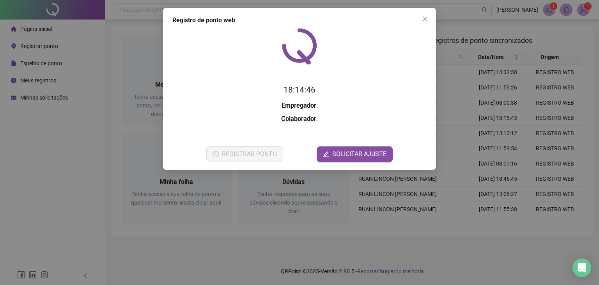 This screenshot has height=285, width=599. I want to click on strong: Empregador, so click(299, 105).